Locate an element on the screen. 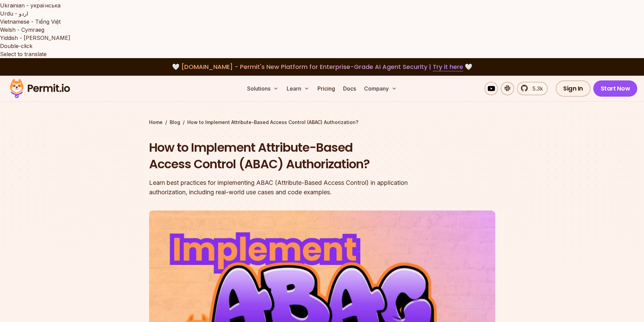 The width and height of the screenshot is (644, 322). a: Try it here is located at coordinates (448, 67).